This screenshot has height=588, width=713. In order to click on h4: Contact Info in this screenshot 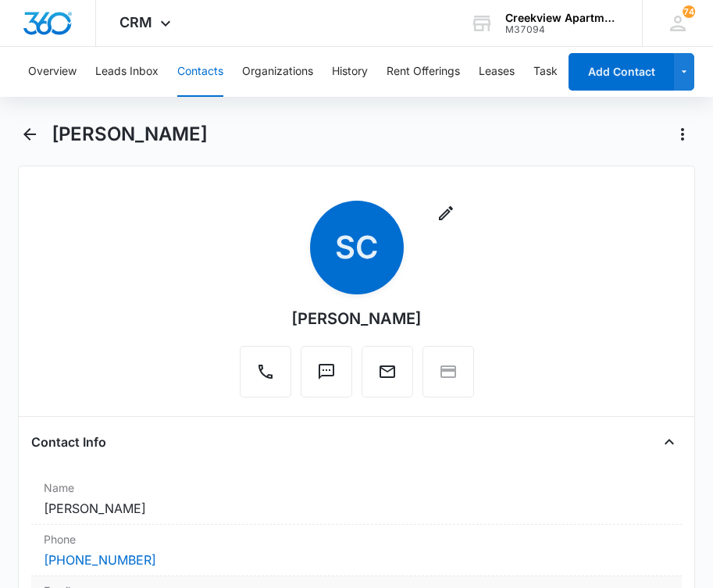, I will do `click(69, 441)`.